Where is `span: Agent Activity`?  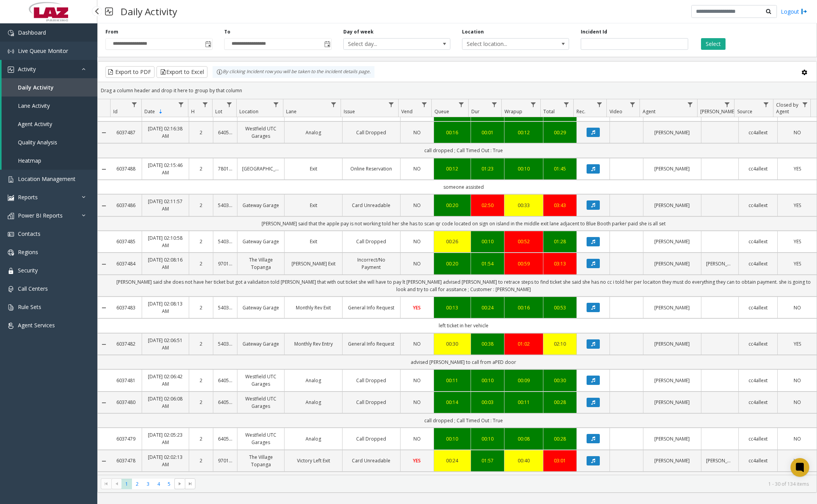 span: Agent Activity is located at coordinates (35, 124).